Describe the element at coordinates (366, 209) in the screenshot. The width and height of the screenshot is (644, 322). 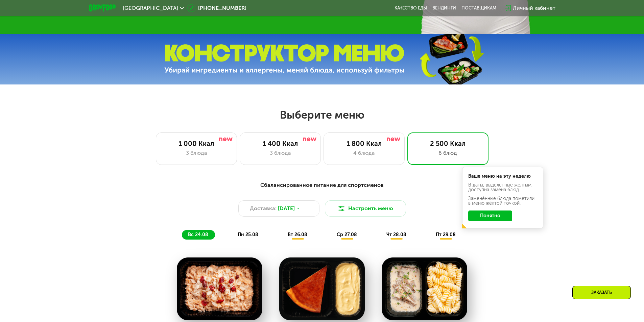
I see `button: Настроить меню` at that location.